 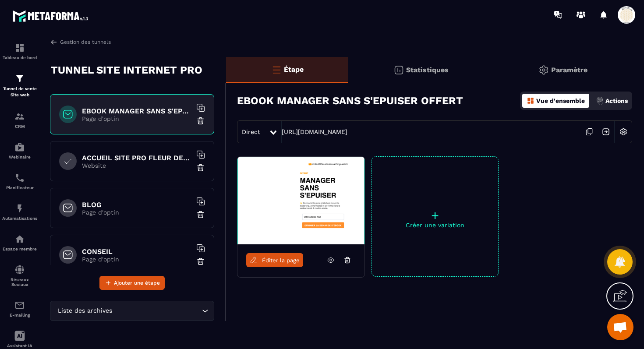 What do you see at coordinates (137, 165) in the screenshot?
I see `p: Website` at bounding box center [137, 165].